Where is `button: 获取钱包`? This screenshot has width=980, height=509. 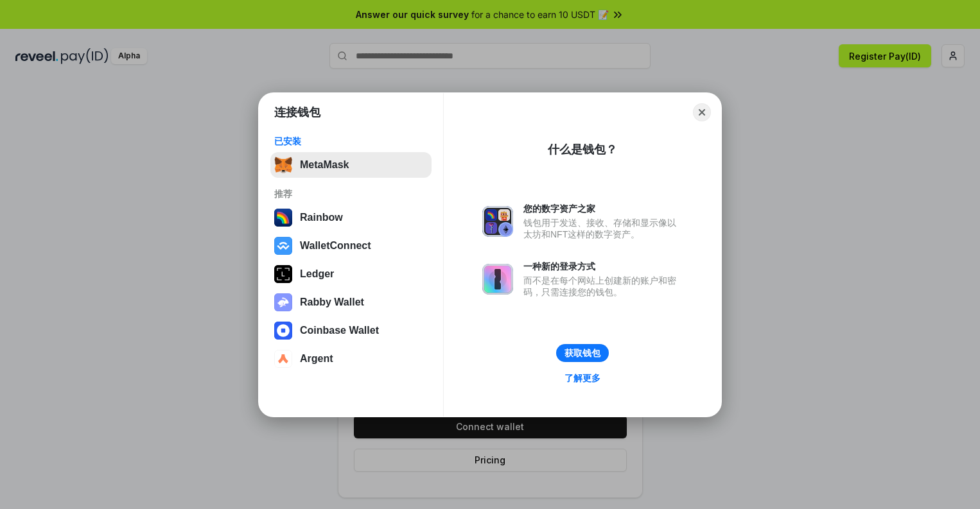 button: 获取钱包 is located at coordinates (582, 353).